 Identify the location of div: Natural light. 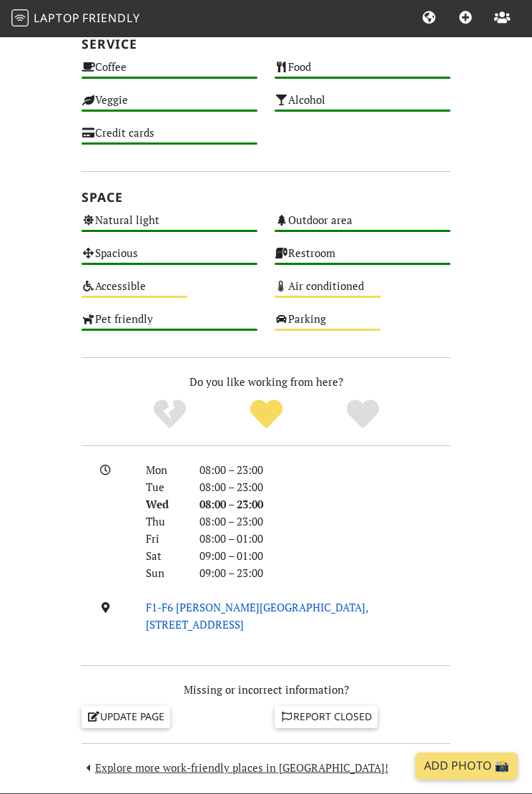
(170, 227).